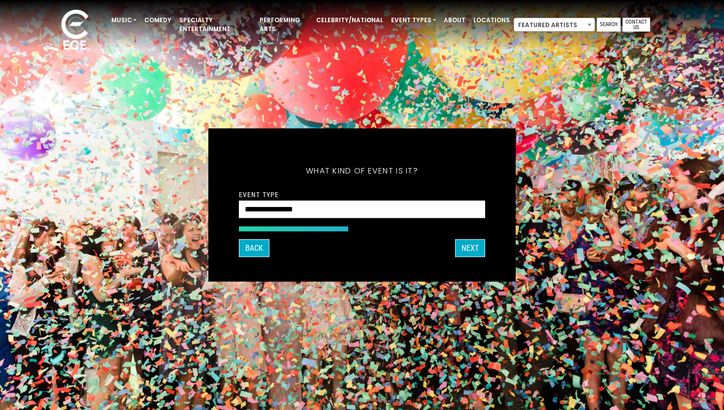 The height and width of the screenshot is (410, 724). I want to click on a: Celebrity/National, so click(350, 20).